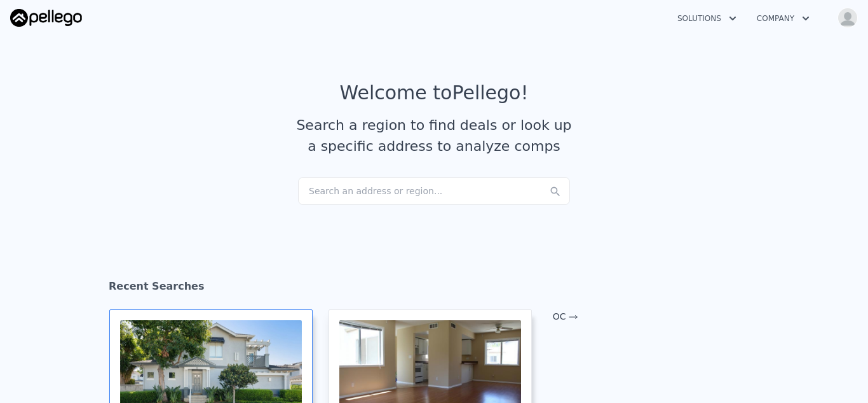 Image resolution: width=868 pixels, height=403 pixels. Describe the element at coordinates (783, 19) in the screenshot. I see `button: Company` at that location.